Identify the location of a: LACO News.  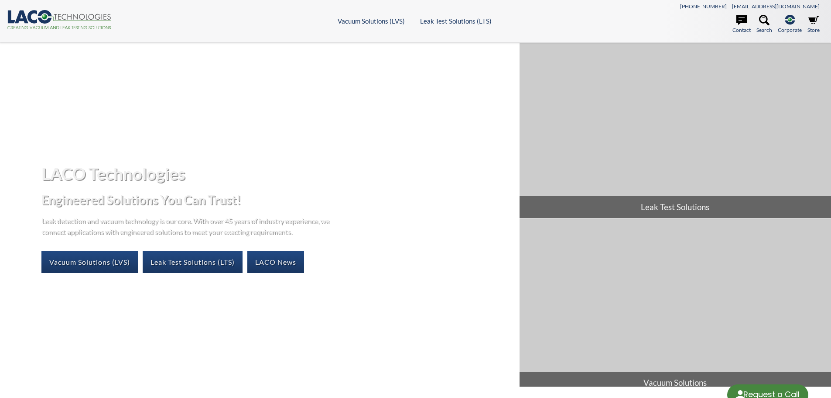
(276, 262).